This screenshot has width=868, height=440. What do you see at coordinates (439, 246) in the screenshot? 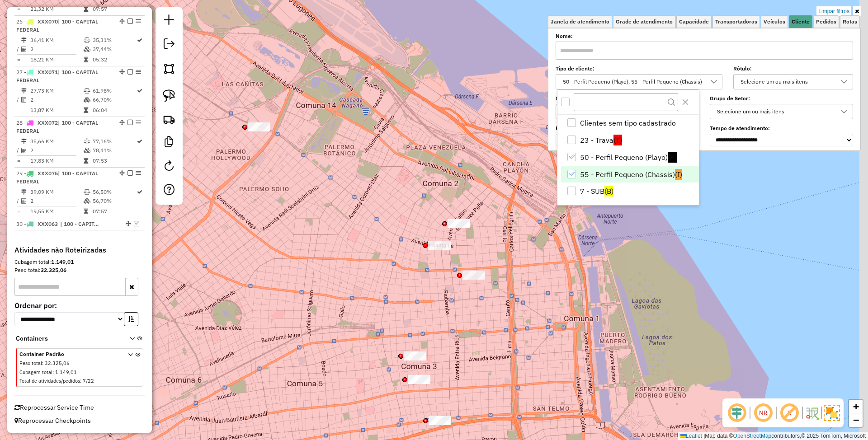
I see `div: Atividade não roteirizada - INC S.A. (NOH39) - SOLO CHASSIS O PLAYO` at bounding box center [439, 246].